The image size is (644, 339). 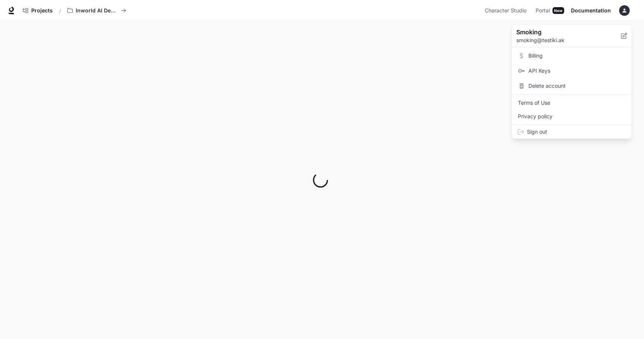 I want to click on span: Privacy policy, so click(x=571, y=116).